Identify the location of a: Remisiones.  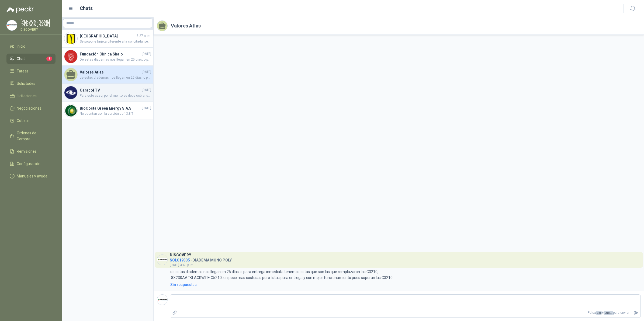
(31, 151).